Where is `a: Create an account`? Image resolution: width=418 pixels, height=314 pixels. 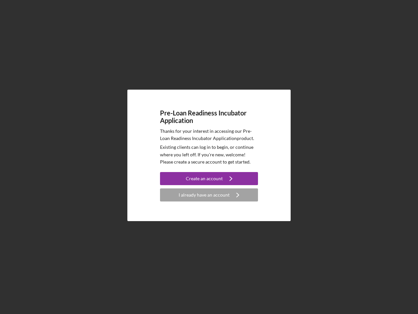
a: Create an account is located at coordinates (209, 179).